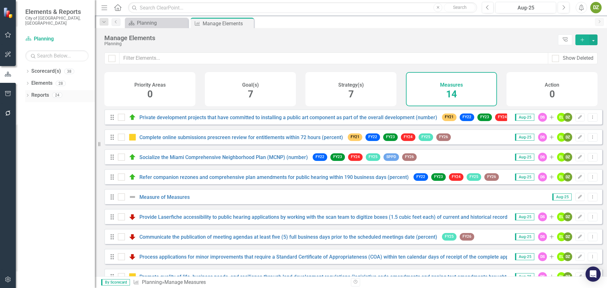  Describe the element at coordinates (132, 197) in the screenshot. I see `img: Not Defined` at that location.